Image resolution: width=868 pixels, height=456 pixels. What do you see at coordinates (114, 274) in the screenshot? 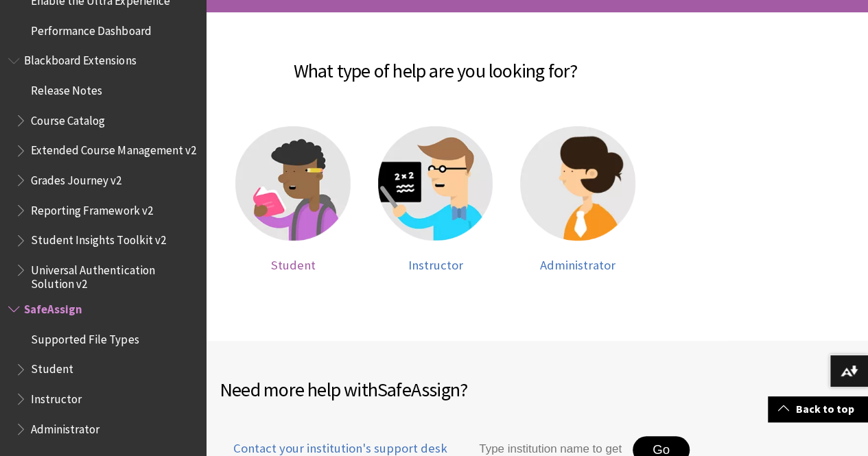
I see `span: Universal Authentication Solution v2` at bounding box center [114, 274].